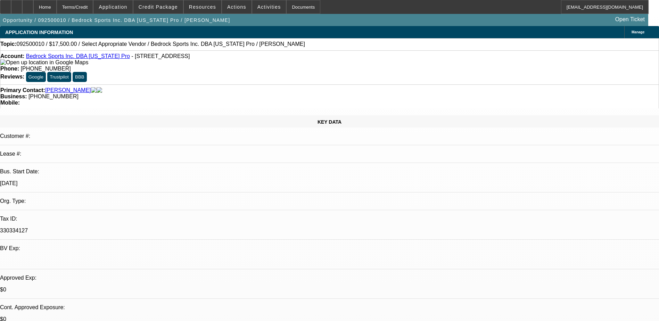  Describe the element at coordinates (12, 56) in the screenshot. I see `strong: Account:` at that location.